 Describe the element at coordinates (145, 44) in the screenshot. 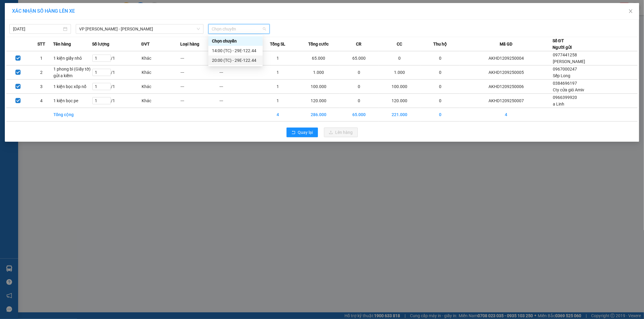

I see `span: ĐVT` at that location.